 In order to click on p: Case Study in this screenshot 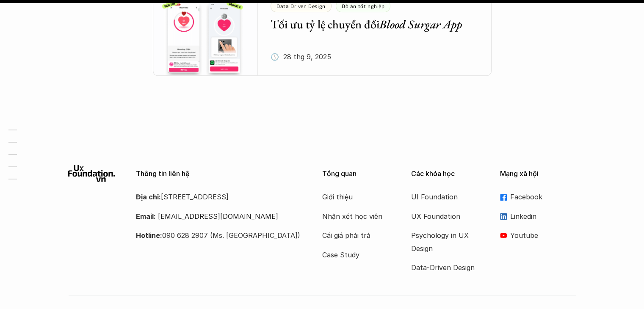, I will do `click(356, 255)`.